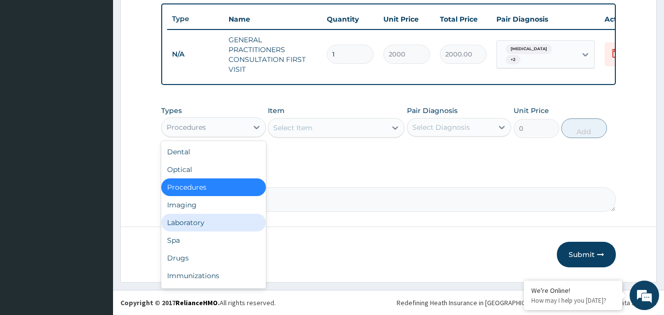 This screenshot has height=315, width=664. What do you see at coordinates (273, 19) in the screenshot?
I see `th: Name` at bounding box center [273, 19].